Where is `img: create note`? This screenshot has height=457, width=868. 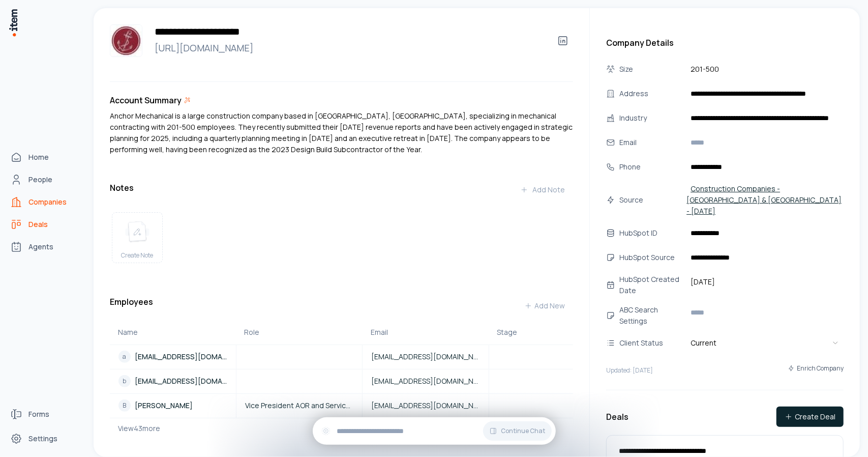
img: create note is located at coordinates (137, 232).